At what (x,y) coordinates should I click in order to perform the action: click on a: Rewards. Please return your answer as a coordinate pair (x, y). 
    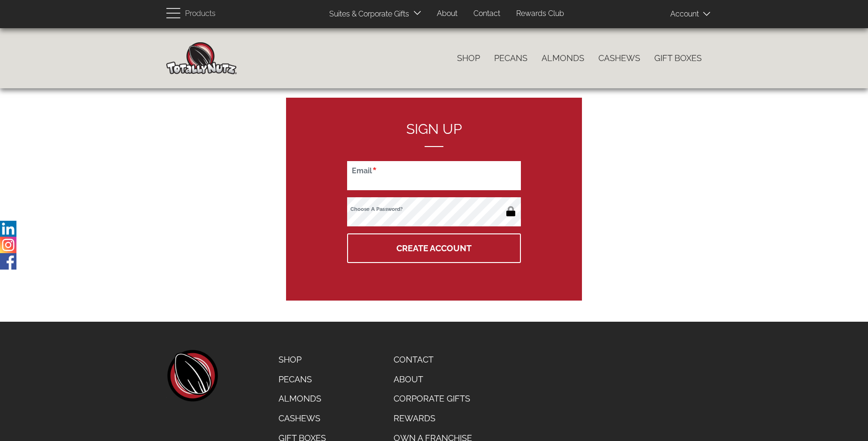
    Looking at the image, I should click on (432, 419).